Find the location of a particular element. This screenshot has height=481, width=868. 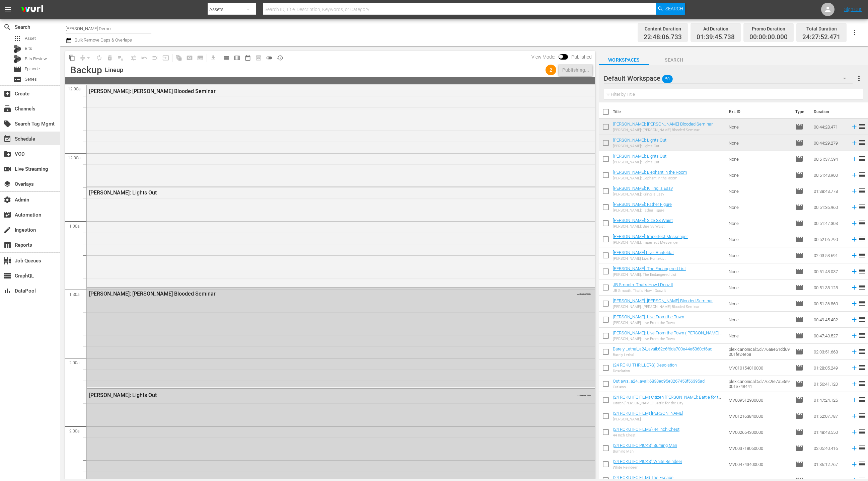

div: Bits is located at coordinates (17, 49).